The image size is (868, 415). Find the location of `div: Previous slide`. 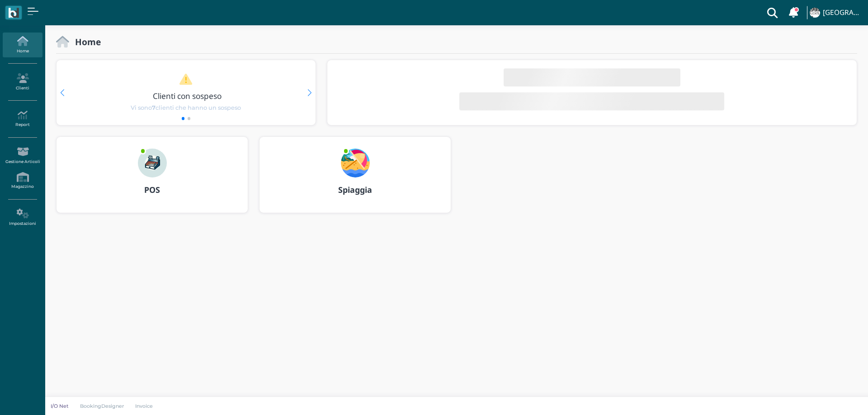

div: Previous slide is located at coordinates (62, 93).